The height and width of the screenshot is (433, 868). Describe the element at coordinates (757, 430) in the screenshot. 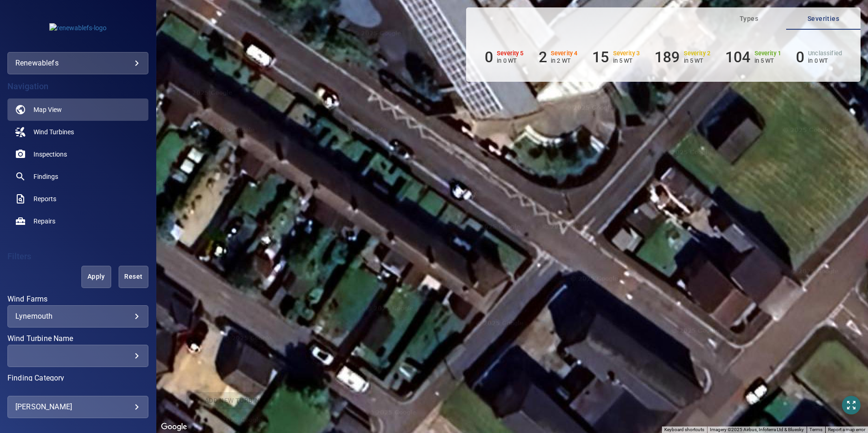

I see `span: Imagery ©2025 Airbus, Infoterra Ltd & Bluesky` at that location.